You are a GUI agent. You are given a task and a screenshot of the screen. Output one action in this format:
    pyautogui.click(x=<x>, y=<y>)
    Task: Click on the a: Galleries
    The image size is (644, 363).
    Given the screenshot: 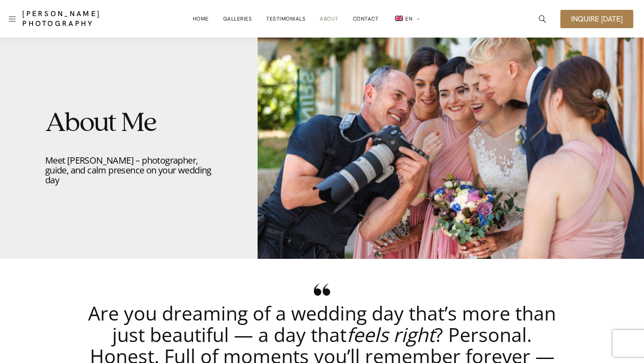 What is the action you would take?
    pyautogui.click(x=238, y=19)
    